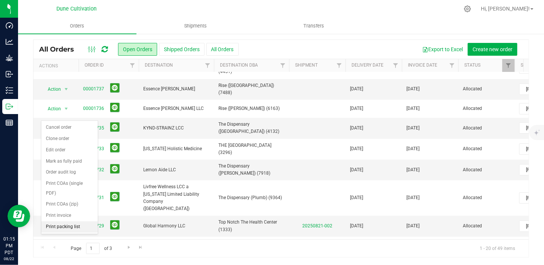 Image resolution: width=544 pixels, height=265 pixels. I want to click on span: Transfers, so click(314, 26).